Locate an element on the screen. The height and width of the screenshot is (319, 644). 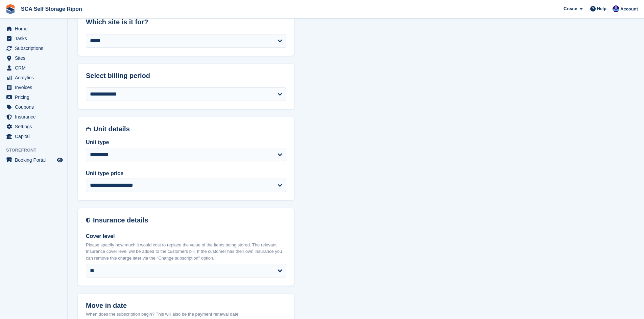
span: Analytics is located at coordinates (35, 78).